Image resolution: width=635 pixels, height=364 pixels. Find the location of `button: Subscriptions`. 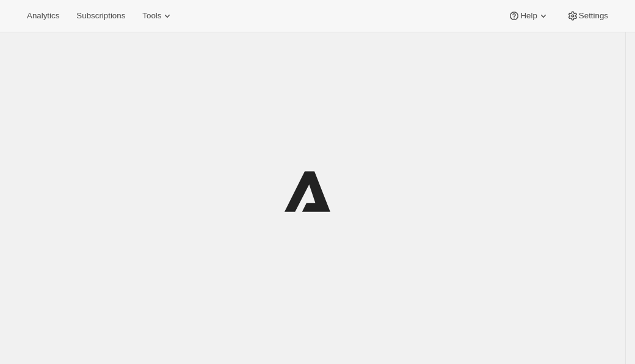

button: Subscriptions is located at coordinates (100, 16).